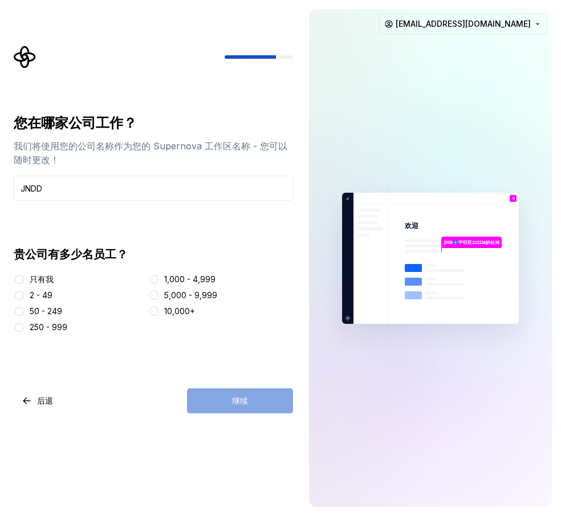 The image size is (561, 516). I want to click on font: 欢迎, so click(411, 225).